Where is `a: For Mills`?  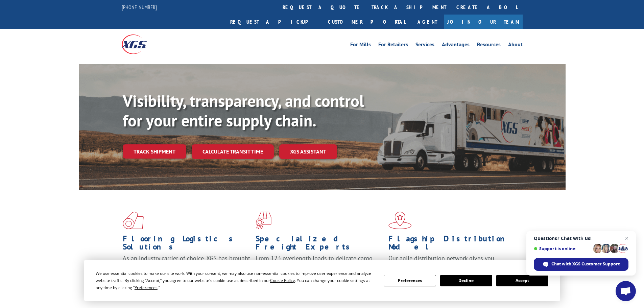 a: For Mills is located at coordinates (360, 46).